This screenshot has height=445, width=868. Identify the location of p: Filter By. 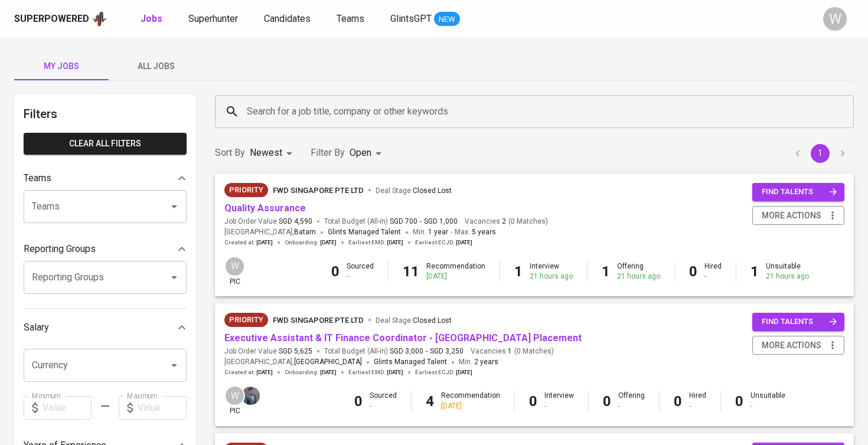
(328, 153).